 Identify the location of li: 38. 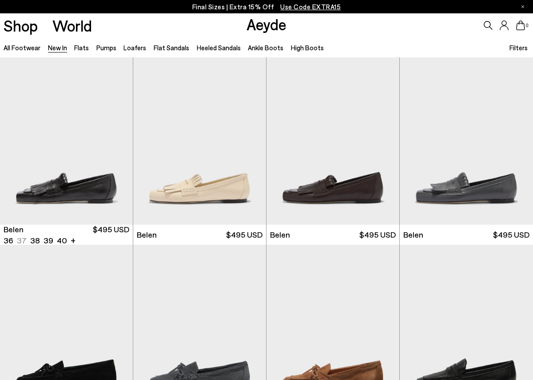
(35, 240).